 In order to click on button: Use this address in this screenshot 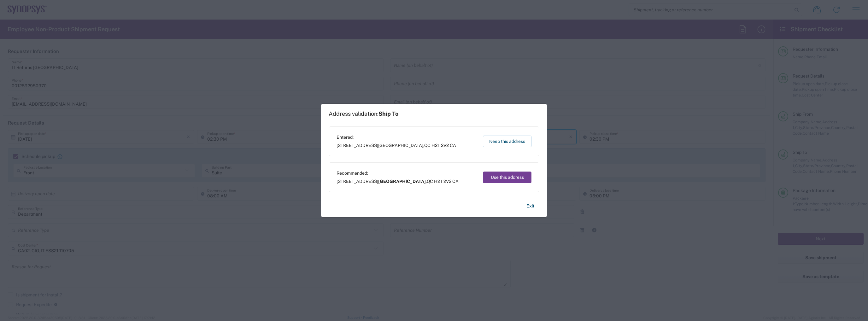, I will do `click(507, 178)`.